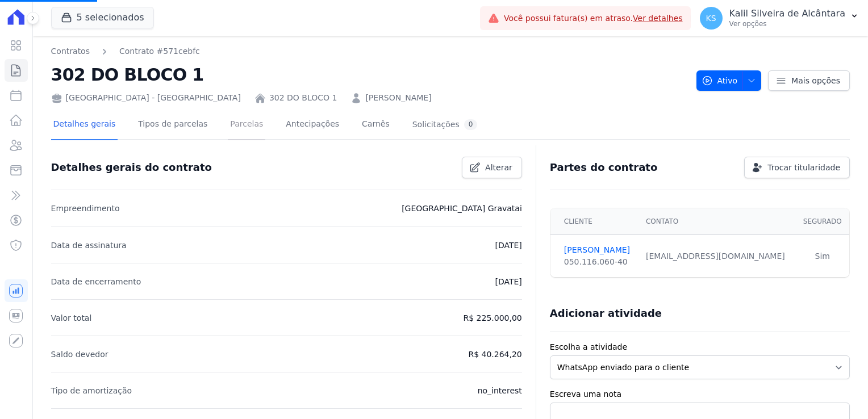 The height and width of the screenshot is (419, 868). Describe the element at coordinates (304, 98) in the screenshot. I see `a: 302 DO BLOCO 1` at that location.